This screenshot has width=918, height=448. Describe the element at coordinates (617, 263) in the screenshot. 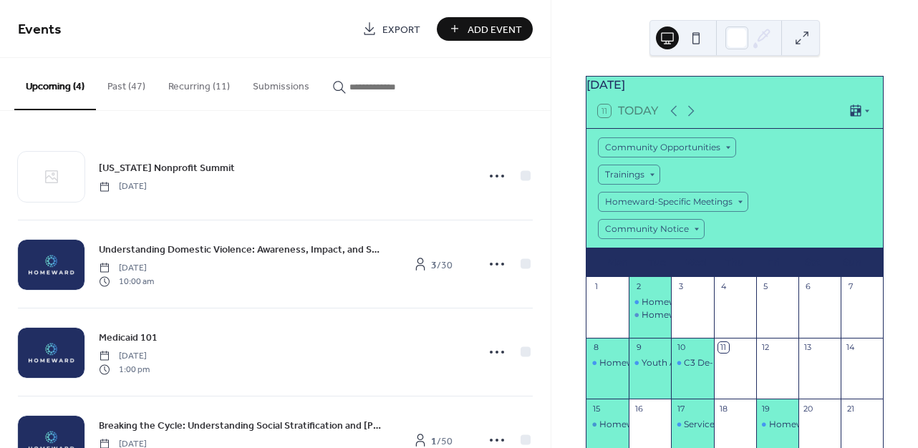

I see `div: Mon` at that location.